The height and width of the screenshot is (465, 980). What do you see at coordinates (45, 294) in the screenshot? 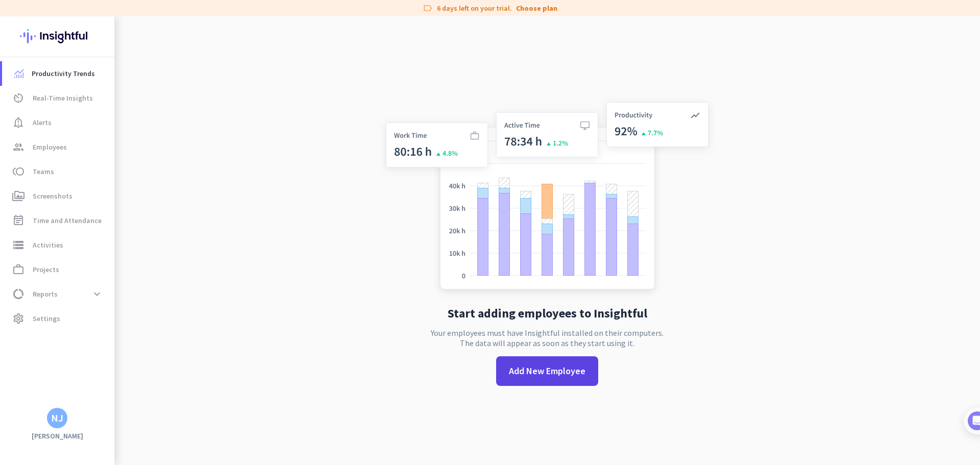
I see `span: Reports` at bounding box center [45, 294].